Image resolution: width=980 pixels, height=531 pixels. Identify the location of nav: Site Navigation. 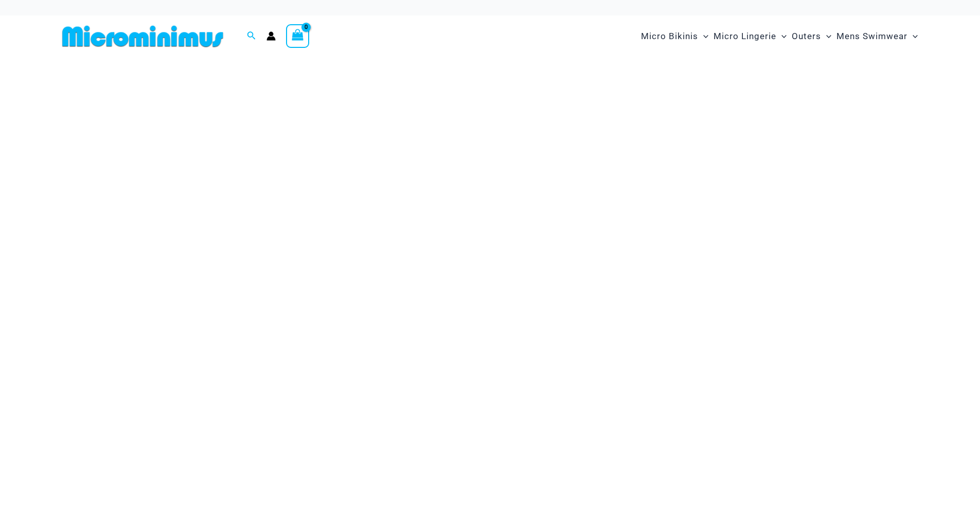
(780, 36).